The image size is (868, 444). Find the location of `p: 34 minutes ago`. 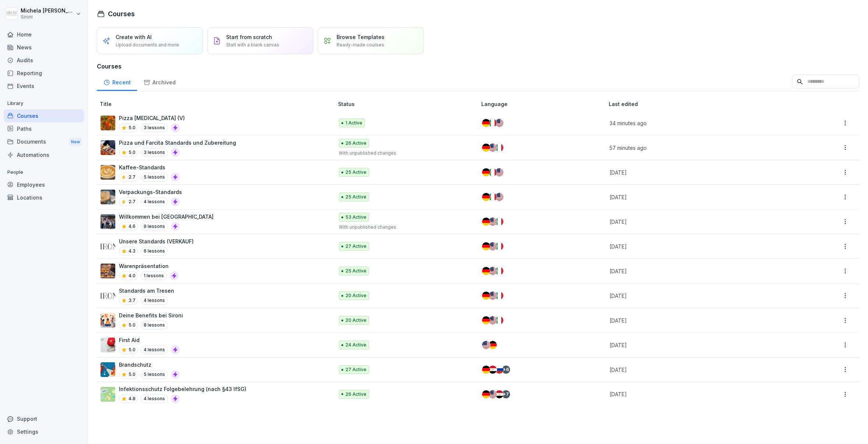

p: 34 minutes ago is located at coordinates (698, 123).